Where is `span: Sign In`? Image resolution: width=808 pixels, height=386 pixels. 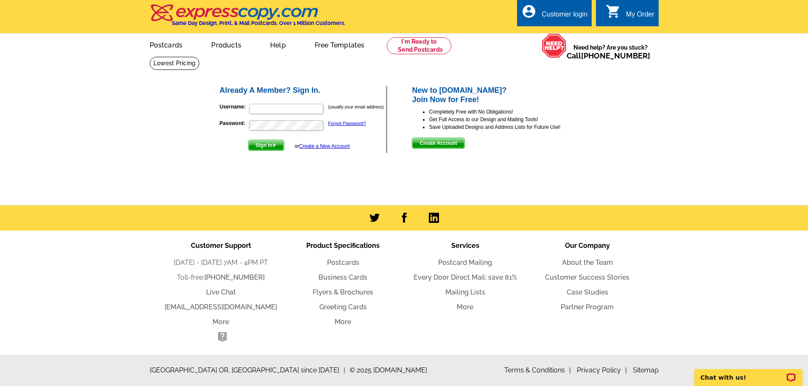 span: Sign In is located at coordinates (266, 145).